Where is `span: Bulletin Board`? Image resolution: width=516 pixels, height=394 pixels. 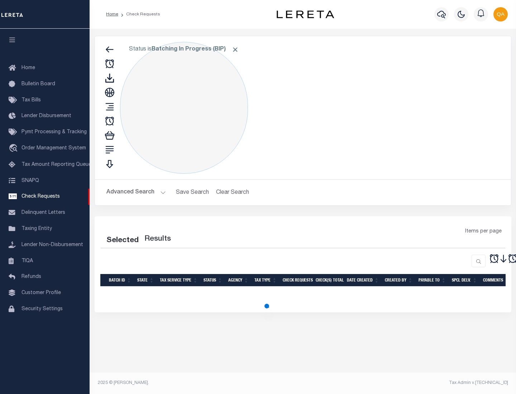 span: Bulletin Board is located at coordinates (38, 84).